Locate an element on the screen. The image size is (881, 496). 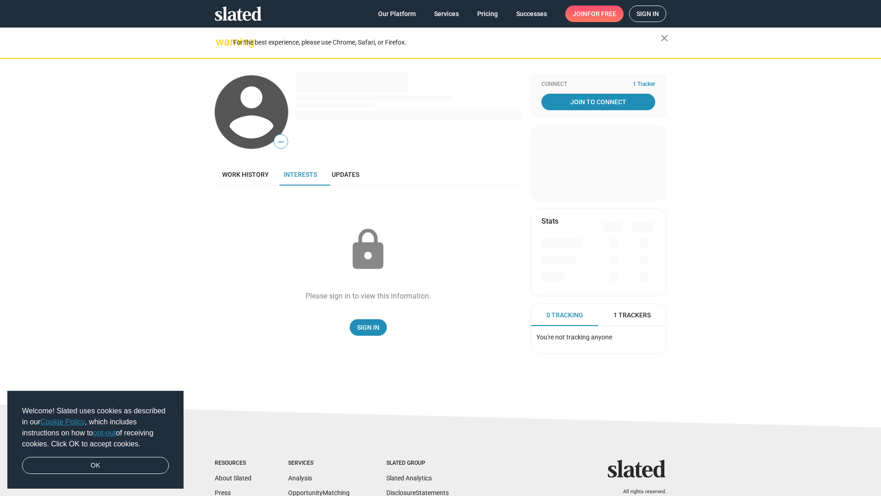
span: Join is located at coordinates (594, 14).